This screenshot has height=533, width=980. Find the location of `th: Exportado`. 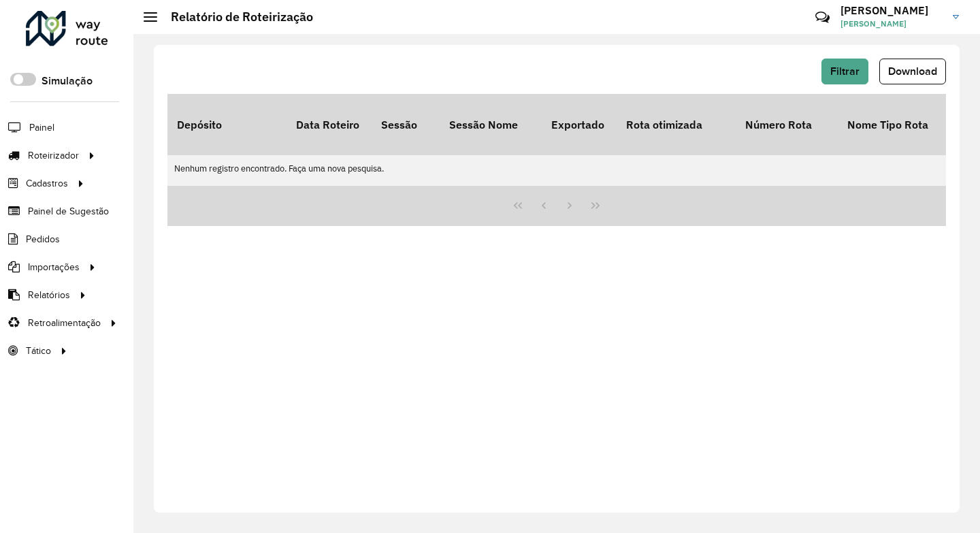

th: Exportado is located at coordinates (579, 124).